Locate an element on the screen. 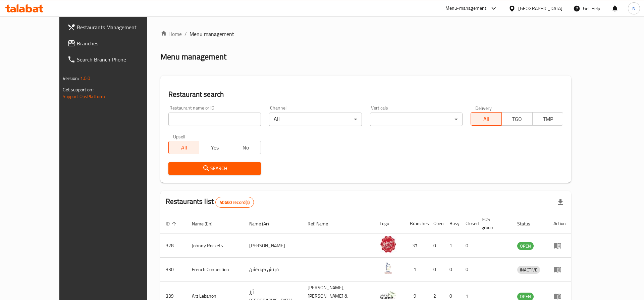 This screenshot has height=300, width=644. h2: Restaurant search is located at coordinates (366, 94).